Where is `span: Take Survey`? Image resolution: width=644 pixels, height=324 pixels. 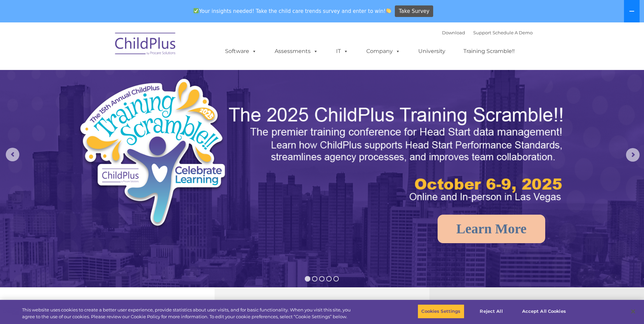
span: Take Survey is located at coordinates (414, 11).